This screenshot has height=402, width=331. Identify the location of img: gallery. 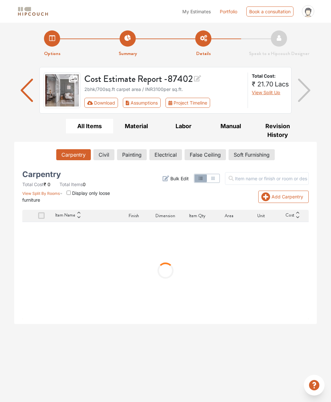
(62, 90).